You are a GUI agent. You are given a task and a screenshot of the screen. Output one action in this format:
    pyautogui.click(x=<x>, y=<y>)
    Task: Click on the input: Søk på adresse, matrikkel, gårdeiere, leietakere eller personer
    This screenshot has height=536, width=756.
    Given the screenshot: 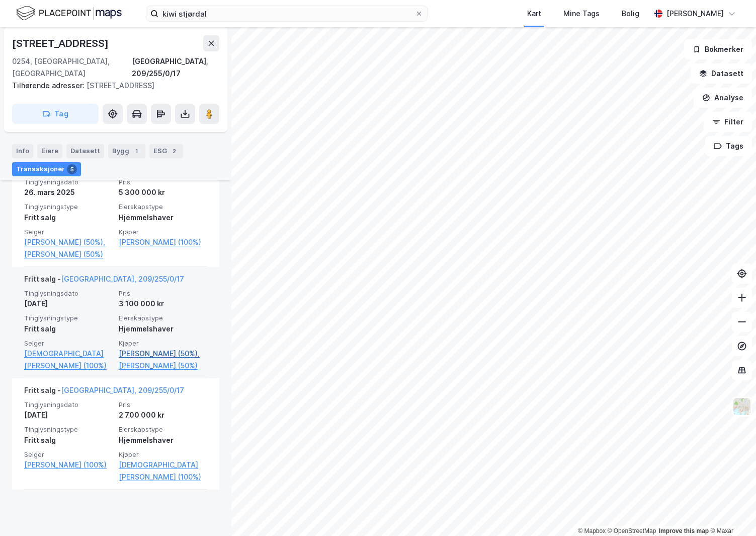 What is the action you would take?
    pyautogui.click(x=287, y=14)
    